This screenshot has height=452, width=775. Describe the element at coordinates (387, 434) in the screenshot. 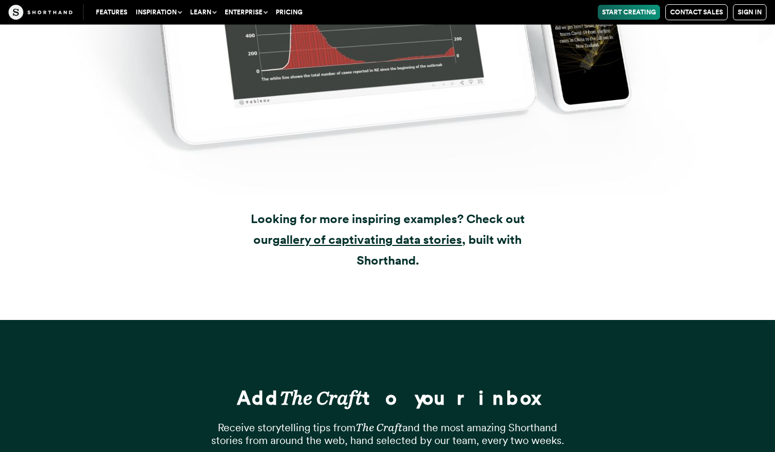

I see `p: Receive storytelling tips from and the most amazing Shorthand stories from around the web, hand s...` at that location.